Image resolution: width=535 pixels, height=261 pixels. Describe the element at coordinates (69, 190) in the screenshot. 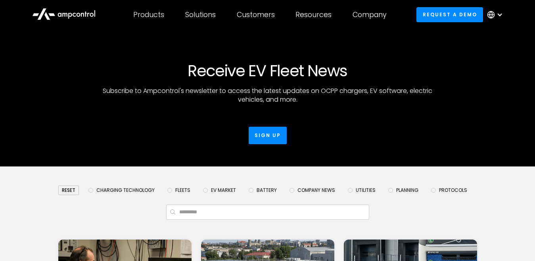

I see `div: reset` at that location.